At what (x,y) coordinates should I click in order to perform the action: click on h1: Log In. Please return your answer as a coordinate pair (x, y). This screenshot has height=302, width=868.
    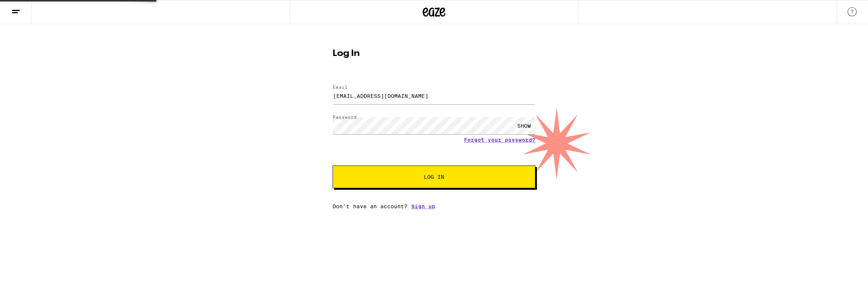
    Looking at the image, I should click on (434, 54).